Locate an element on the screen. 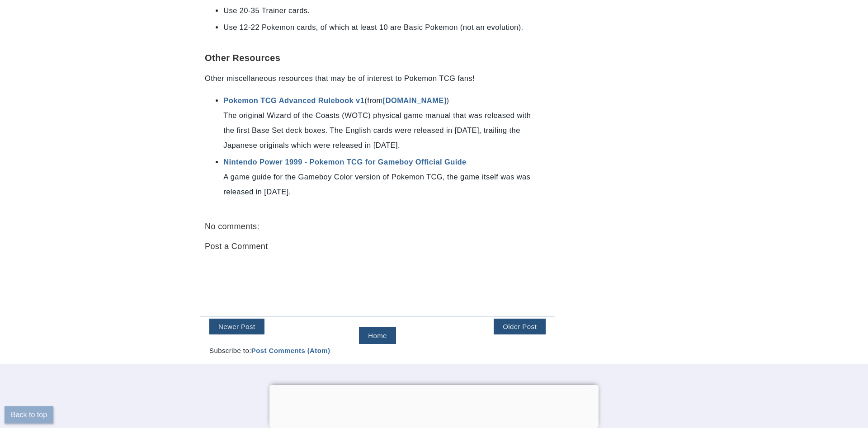 This screenshot has width=868, height=428. h4: Post a Comment is located at coordinates (378, 246).